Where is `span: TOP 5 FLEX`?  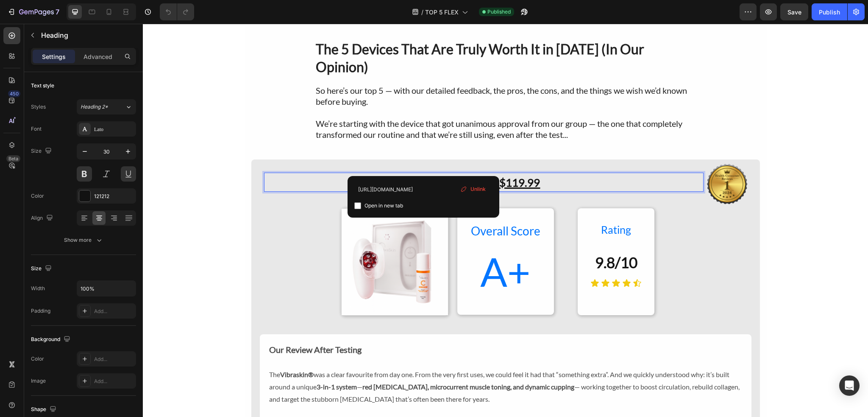 span: TOP 5 FLEX is located at coordinates (442, 12).